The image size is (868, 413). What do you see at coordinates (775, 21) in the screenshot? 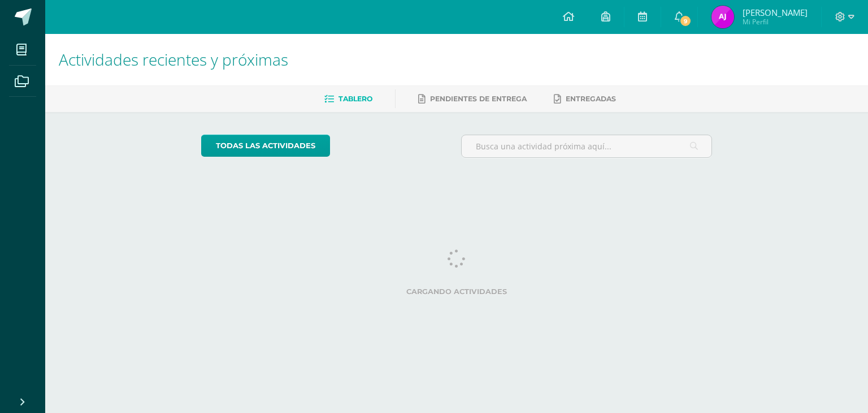
I see `span: Mi Perfil` at bounding box center [775, 21].